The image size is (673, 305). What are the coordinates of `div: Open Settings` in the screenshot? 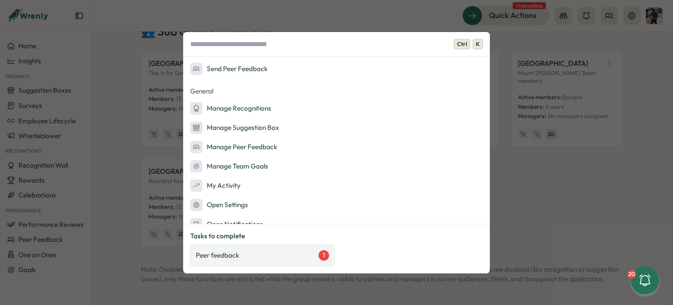 It's located at (219, 205).